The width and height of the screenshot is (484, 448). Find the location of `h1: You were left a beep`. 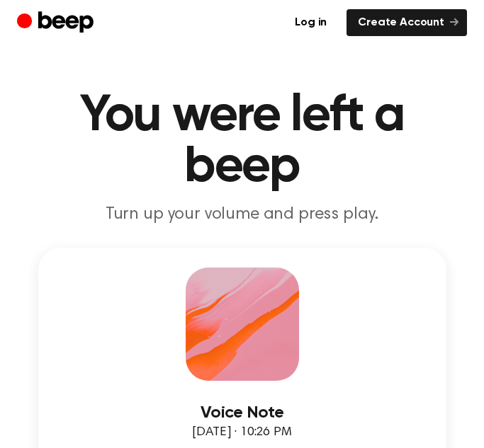

h1: You were left a beep is located at coordinates (242, 142).